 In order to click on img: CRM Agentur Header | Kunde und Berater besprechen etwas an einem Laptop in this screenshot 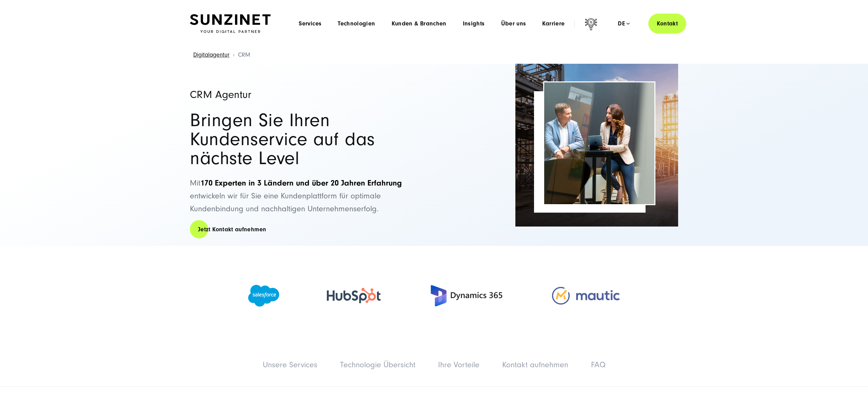, I will do `click(599, 143)`.